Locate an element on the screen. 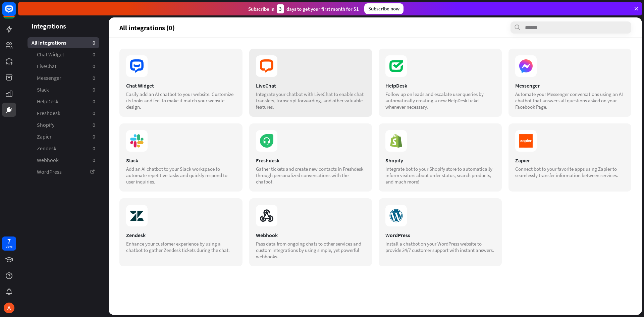  span: All integrations is located at coordinates (49, 42).